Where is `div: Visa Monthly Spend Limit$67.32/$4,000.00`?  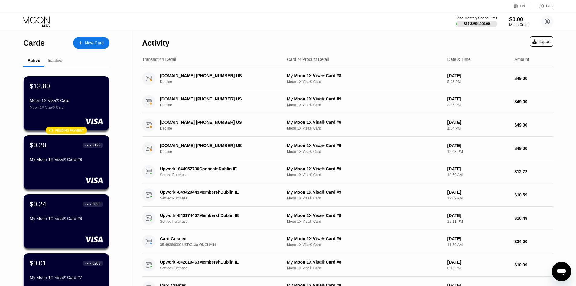
div: Visa Monthly Spend Limit$67.32/$4,000.00 is located at coordinates (477, 21).